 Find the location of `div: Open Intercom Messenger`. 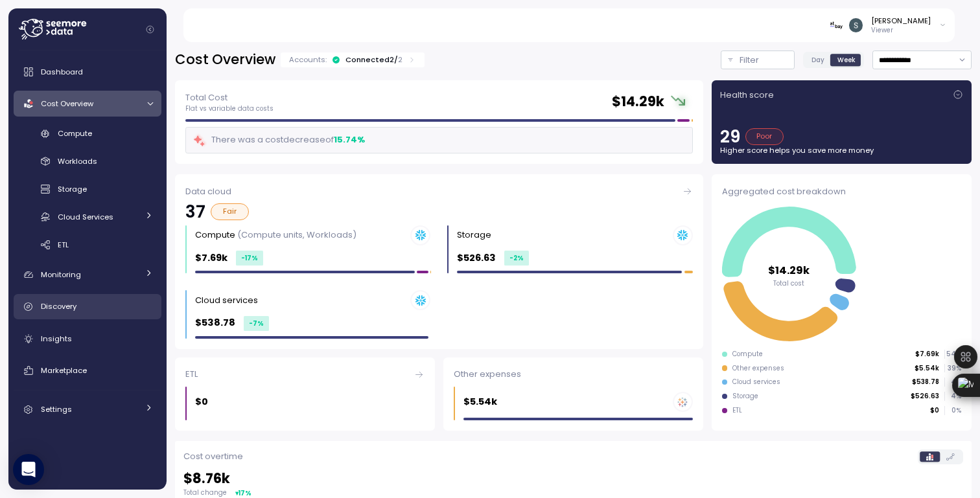

div: Open Intercom Messenger is located at coordinates (29, 469).